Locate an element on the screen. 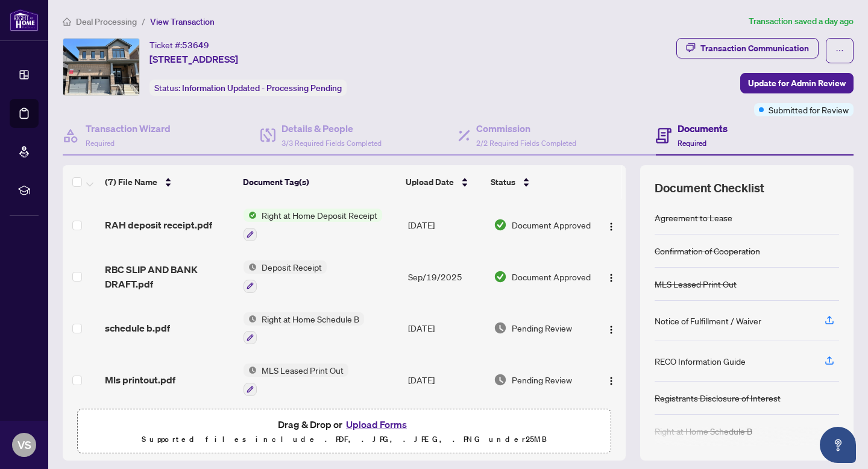  p: Supported files include .PDF, .JPG, .JPEG, .PNG under 25 MB is located at coordinates (344, 439).